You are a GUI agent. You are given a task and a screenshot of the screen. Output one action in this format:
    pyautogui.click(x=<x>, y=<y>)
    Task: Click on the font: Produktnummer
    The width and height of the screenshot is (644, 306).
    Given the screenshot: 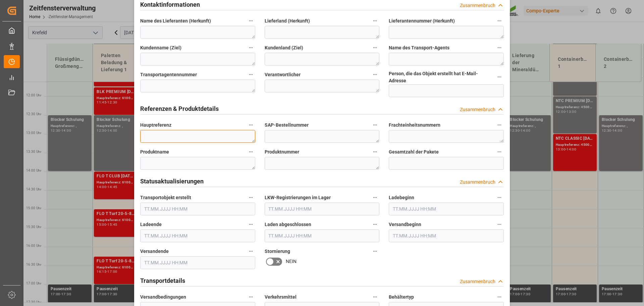 What is the action you would take?
    pyautogui.click(x=282, y=152)
    